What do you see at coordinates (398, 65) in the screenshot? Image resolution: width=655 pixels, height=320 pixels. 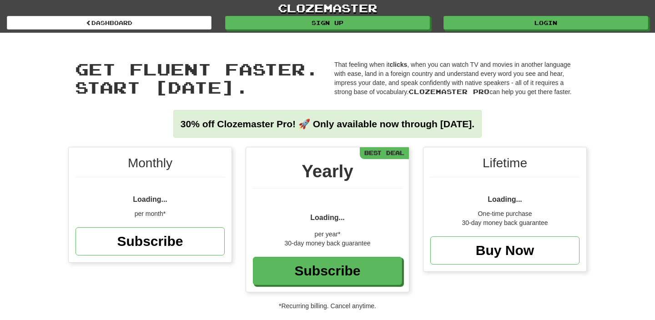 I see `strong: clicks` at bounding box center [398, 65].